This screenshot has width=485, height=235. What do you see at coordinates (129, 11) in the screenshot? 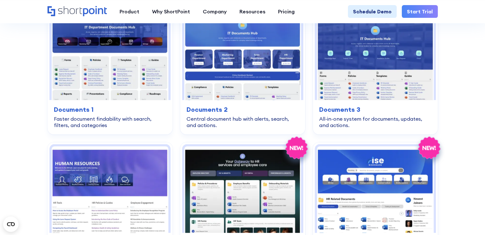
I see `a: Product` at bounding box center [129, 11].